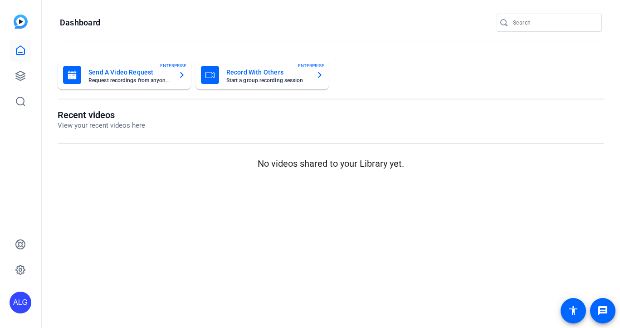  What do you see at coordinates (80, 23) in the screenshot?
I see `h1: Dashboard` at bounding box center [80, 23].